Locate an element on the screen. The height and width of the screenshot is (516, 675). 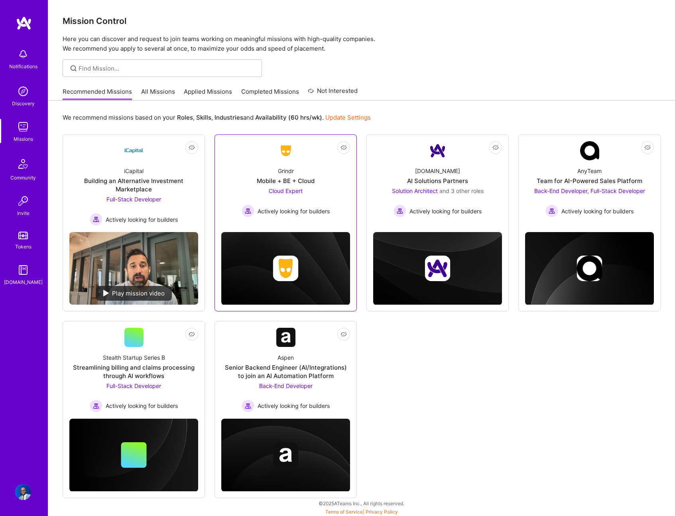
a: Terms of Service is located at coordinates (344, 512).